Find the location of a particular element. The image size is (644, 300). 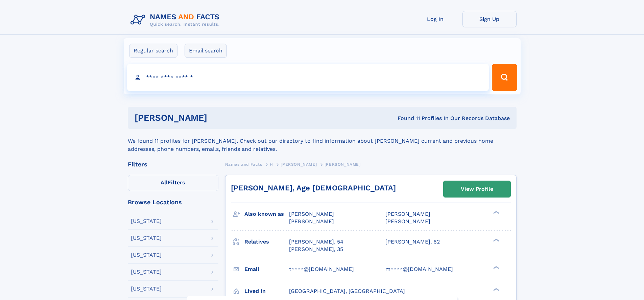

h3: Lived in is located at coordinates (267, 291).